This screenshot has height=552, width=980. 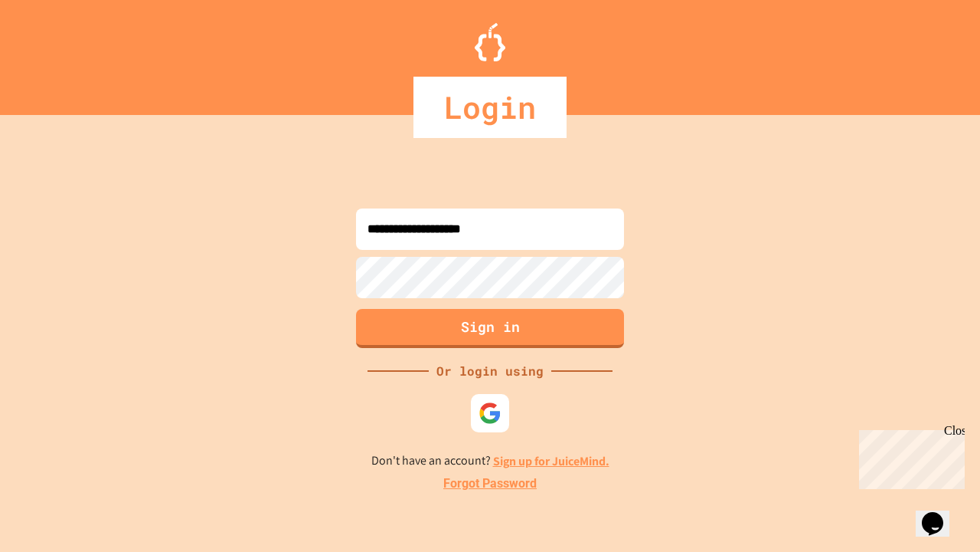 I want to click on img: google-icon.svg, so click(x=490, y=413).